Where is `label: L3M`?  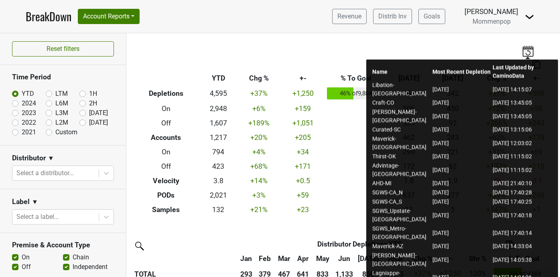 label: L3M is located at coordinates (62, 113).